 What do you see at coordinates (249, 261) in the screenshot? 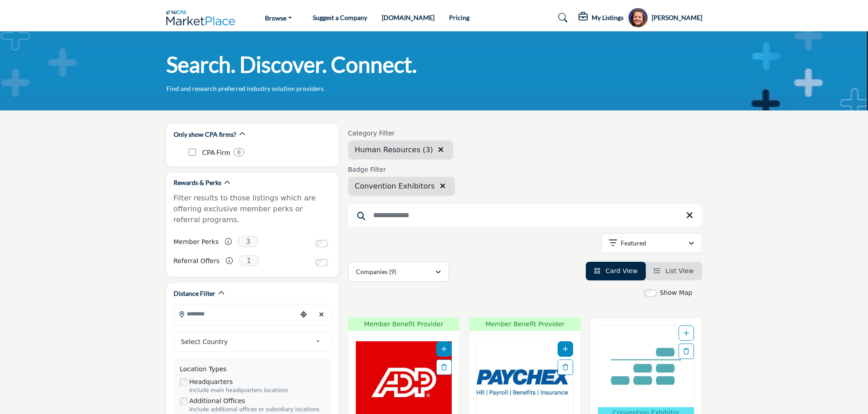
I see `span: 1` at bounding box center [249, 261].